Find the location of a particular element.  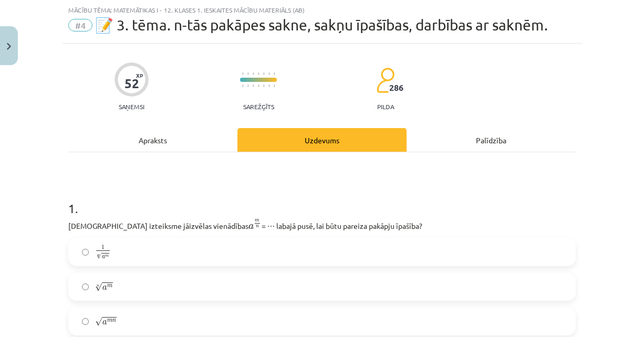

div: Apraksts is located at coordinates (153, 140).